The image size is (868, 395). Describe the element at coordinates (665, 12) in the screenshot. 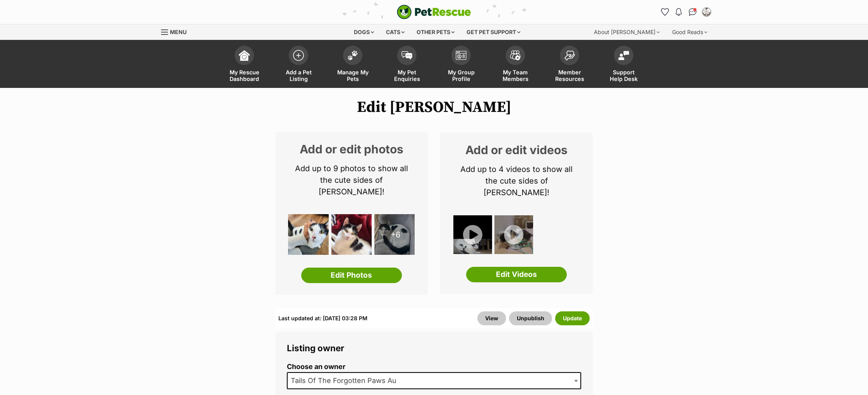

I see `a: Favourites` at that location.